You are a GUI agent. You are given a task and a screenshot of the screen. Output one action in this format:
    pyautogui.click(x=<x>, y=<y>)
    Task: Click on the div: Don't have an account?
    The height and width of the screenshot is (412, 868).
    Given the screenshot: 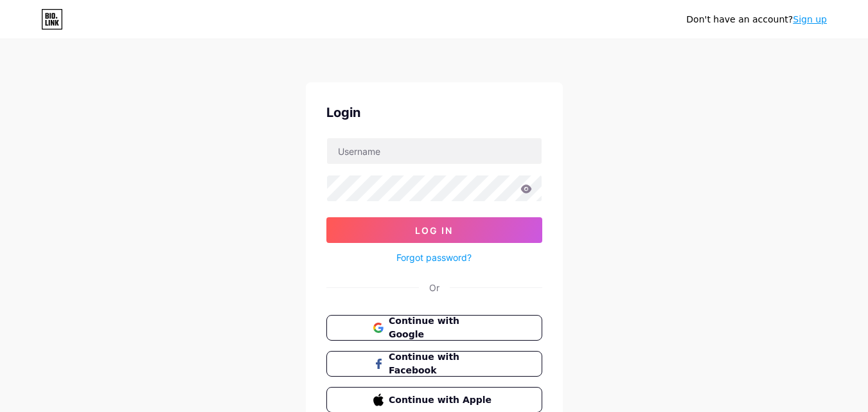 What is the action you would take?
    pyautogui.click(x=755, y=20)
    